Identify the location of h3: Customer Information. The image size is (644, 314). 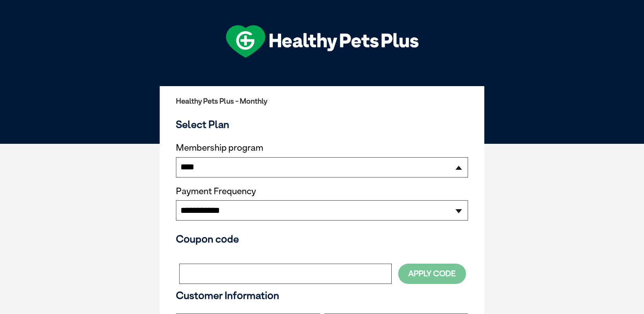
(322, 295).